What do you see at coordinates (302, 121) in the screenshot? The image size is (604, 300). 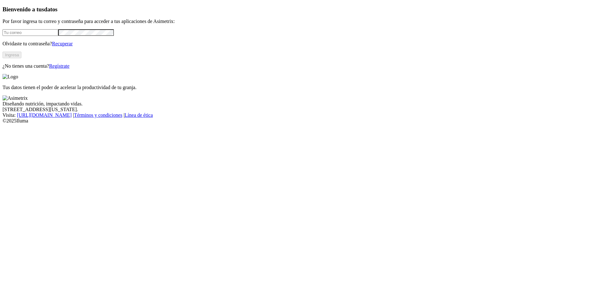 I see `div: © 2025 Iluma` at bounding box center [302, 121].